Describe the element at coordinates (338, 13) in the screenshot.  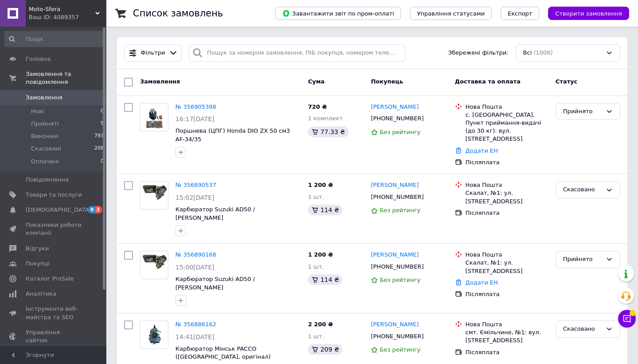
I see `span: Завантажити звіт по пром-оплаті` at that location.